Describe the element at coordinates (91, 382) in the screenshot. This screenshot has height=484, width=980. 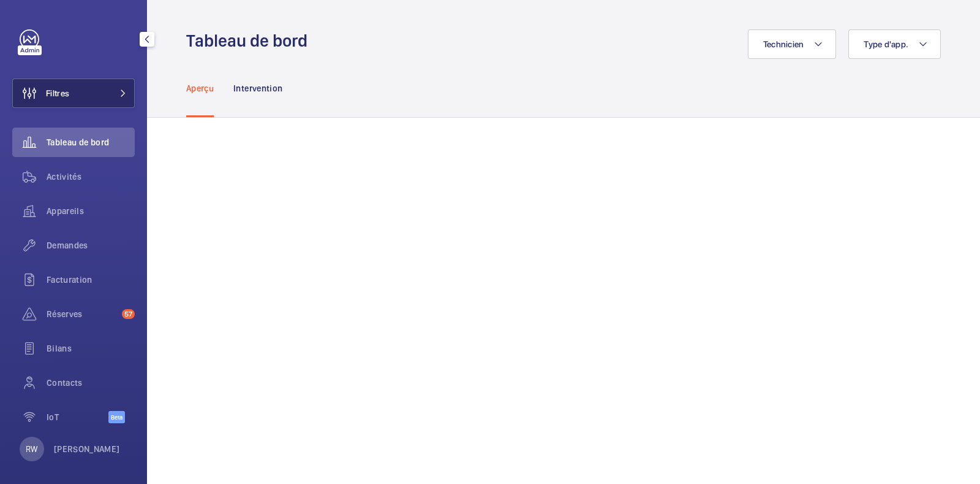
I see `span: Contacts` at that location.